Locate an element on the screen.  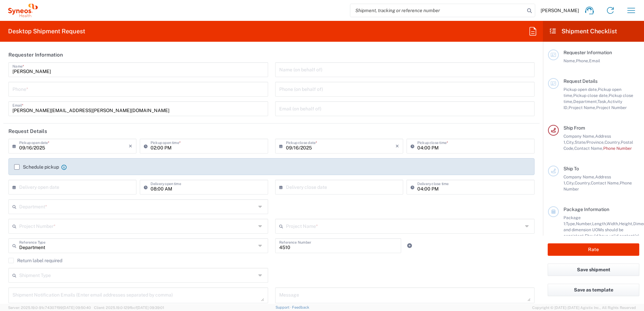
span: State/Province, is located at coordinates (589, 142).